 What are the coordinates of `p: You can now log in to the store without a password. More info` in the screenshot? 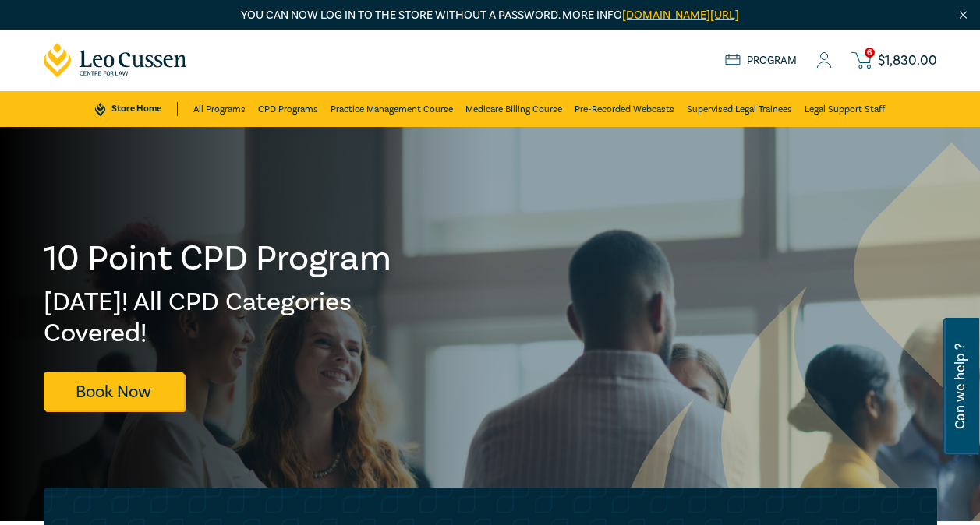 It's located at (490, 15).